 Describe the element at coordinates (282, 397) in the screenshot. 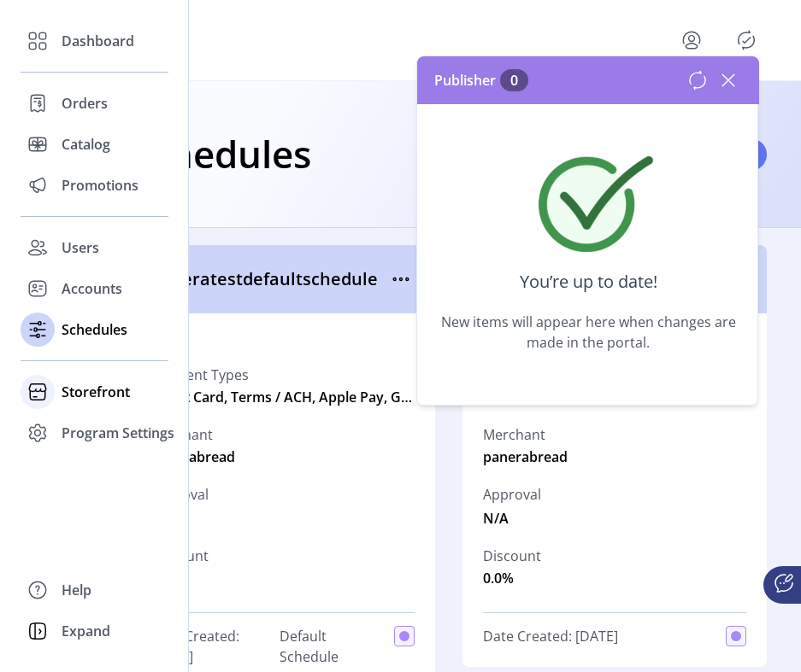

I see `span: Credit Card, Terms / ACH, Apple Pay, Google Pay` at that location.